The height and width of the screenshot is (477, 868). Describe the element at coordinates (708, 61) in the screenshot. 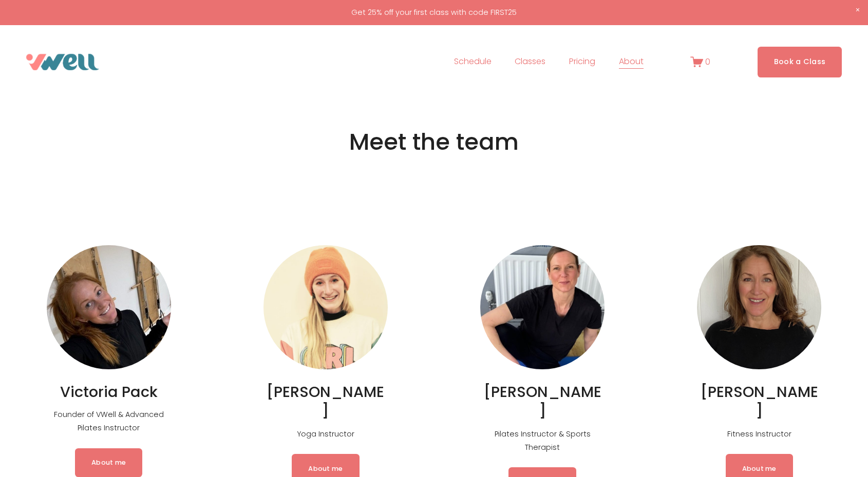

I see `span: 0` at that location.